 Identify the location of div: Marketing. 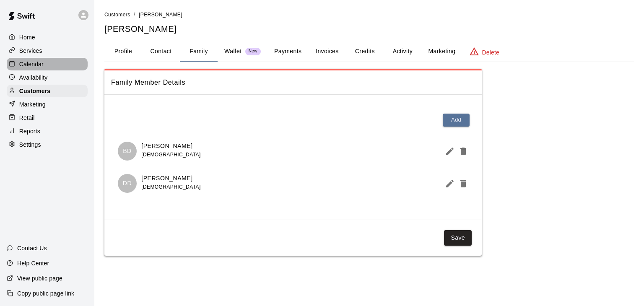
(47, 104).